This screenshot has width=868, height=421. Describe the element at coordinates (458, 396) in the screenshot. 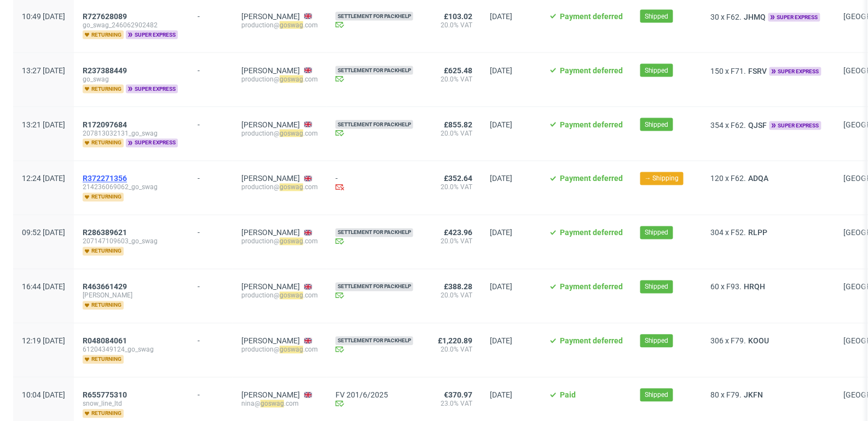

I see `span: €370.97` at that location.